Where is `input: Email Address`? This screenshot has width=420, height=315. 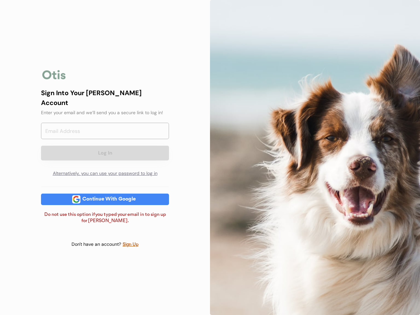 input: Email Address is located at coordinates (105, 131).